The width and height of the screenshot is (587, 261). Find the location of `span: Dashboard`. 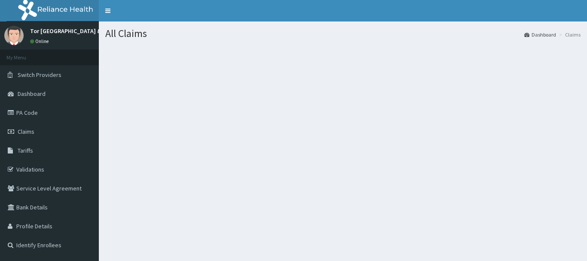

span: Dashboard is located at coordinates (31, 94).